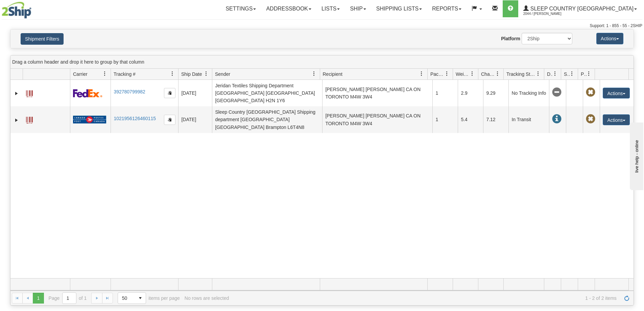  What do you see at coordinates (135, 118) in the screenshot?
I see `a: 1021956126460115` at bounding box center [135, 118].